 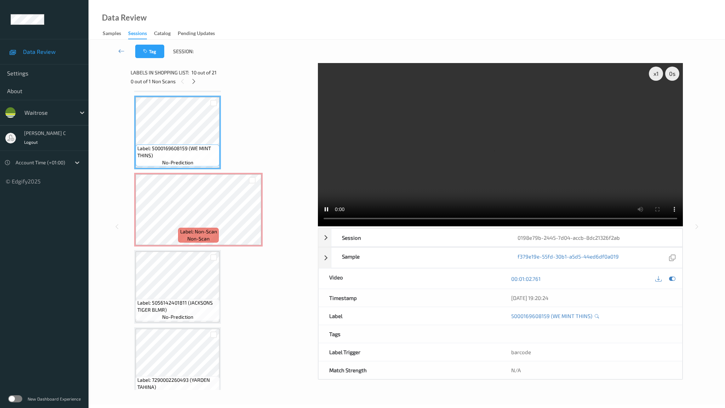 I want to click on a: Pending Updates, so click(x=200, y=34).